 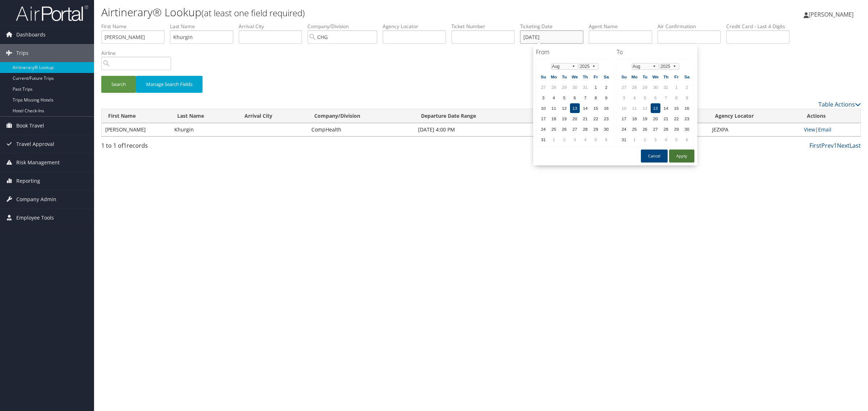 What do you see at coordinates (654, 156) in the screenshot?
I see `button: Cancel` at bounding box center [654, 156].